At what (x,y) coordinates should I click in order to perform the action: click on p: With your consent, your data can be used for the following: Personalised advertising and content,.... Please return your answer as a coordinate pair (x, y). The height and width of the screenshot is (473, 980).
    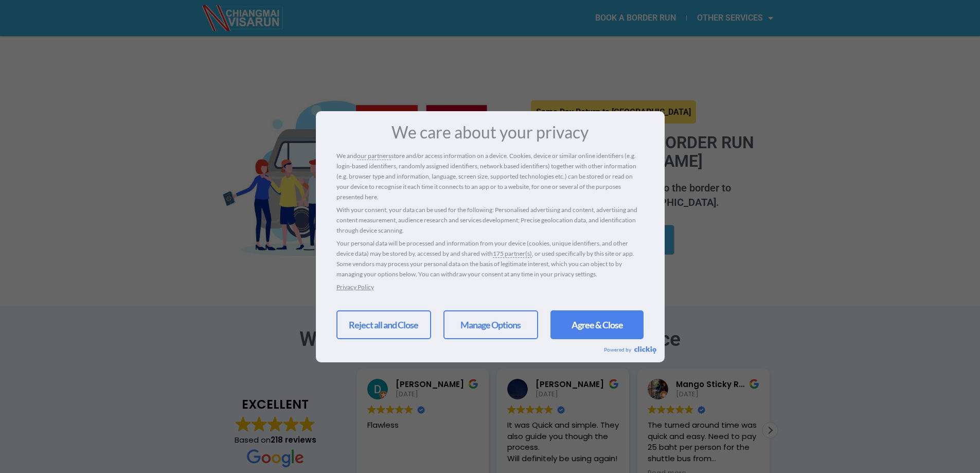
    Looking at the image, I should click on (490, 220).